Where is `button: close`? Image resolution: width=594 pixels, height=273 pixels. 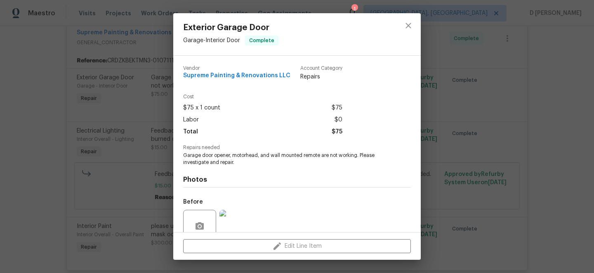
button: close is located at coordinates (409, 26).